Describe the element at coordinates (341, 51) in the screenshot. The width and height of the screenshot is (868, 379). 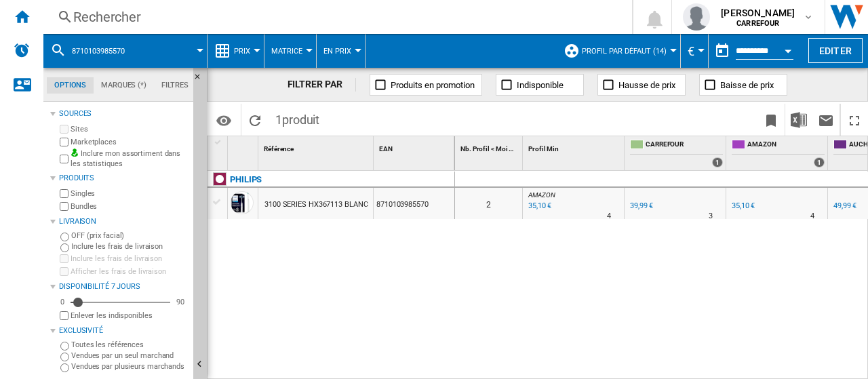
I see `div: En Prix` at that location.